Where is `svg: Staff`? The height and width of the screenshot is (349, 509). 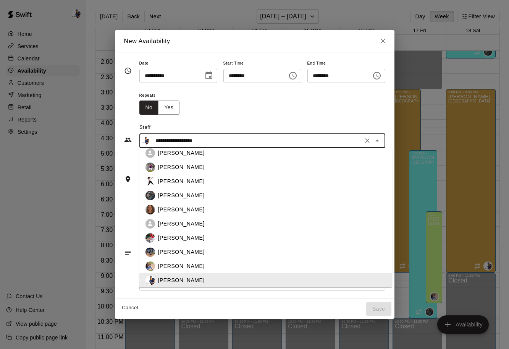 svg: Staff is located at coordinates (128, 140).